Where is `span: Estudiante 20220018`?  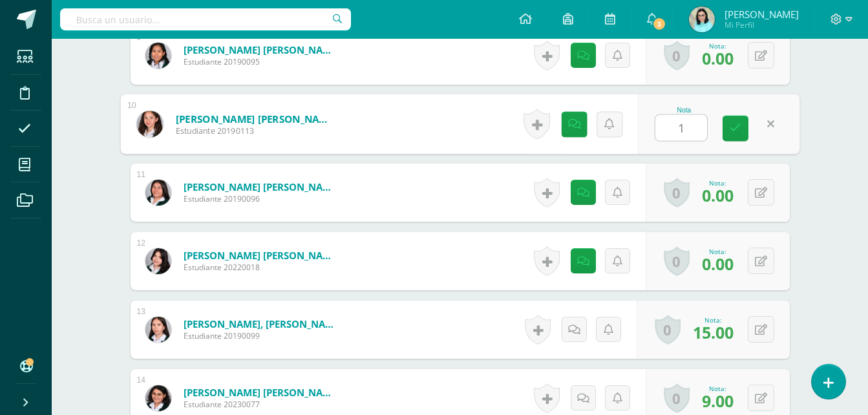 span: Estudiante 20220018 is located at coordinates (261, 267).